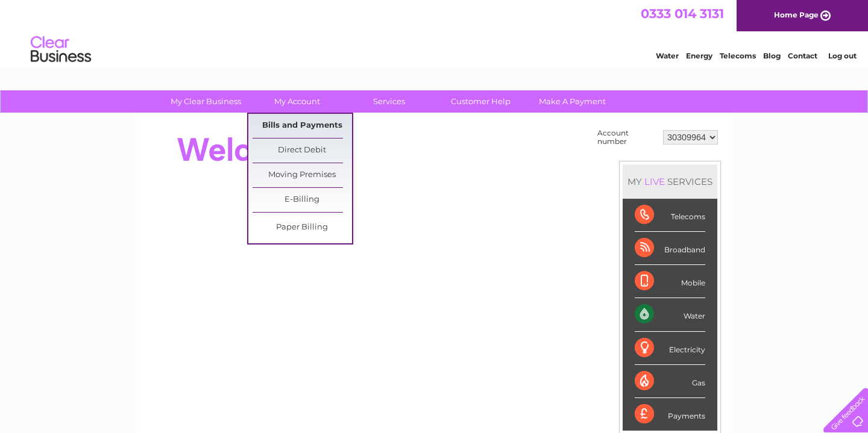 This screenshot has height=433, width=868. I want to click on a: Customer Help, so click(480, 101).